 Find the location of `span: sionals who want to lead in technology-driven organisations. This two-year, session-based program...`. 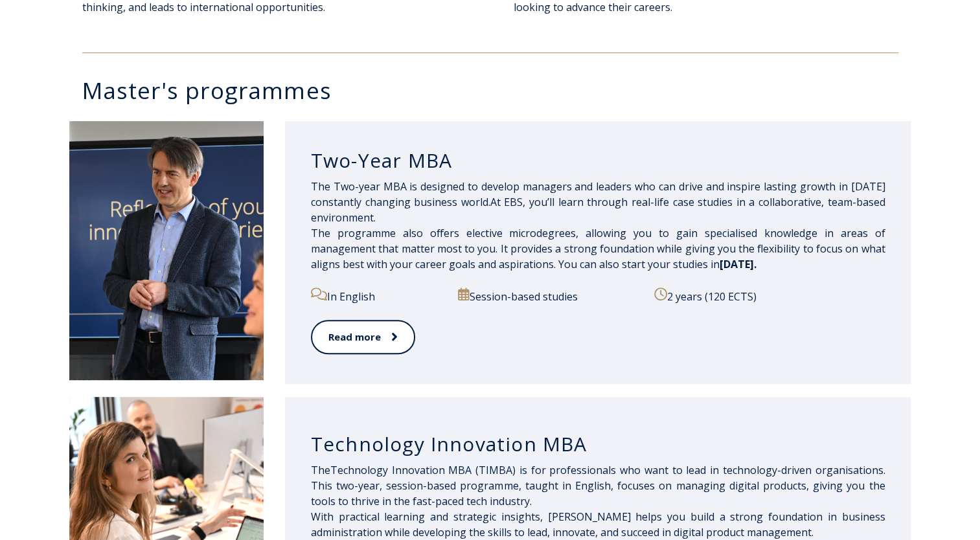

span: sionals who want to lead in technology-driven organisations. This two-year, session-based program... is located at coordinates (598, 486).